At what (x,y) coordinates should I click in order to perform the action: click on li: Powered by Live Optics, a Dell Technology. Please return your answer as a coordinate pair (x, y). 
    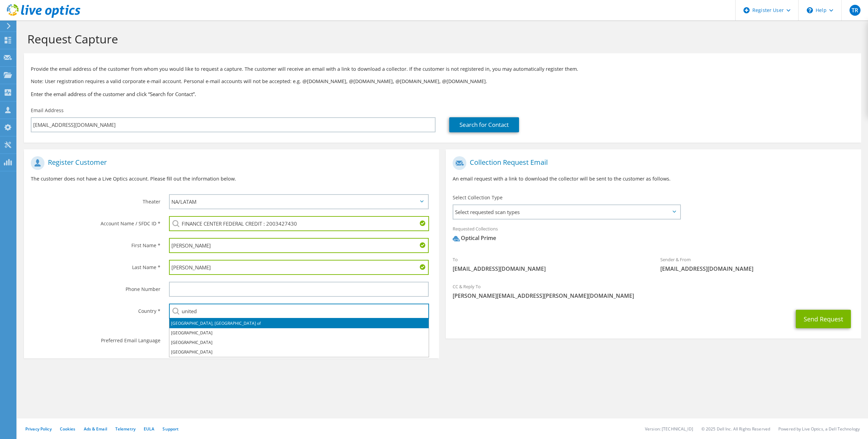
    Looking at the image, I should click on (819, 429).